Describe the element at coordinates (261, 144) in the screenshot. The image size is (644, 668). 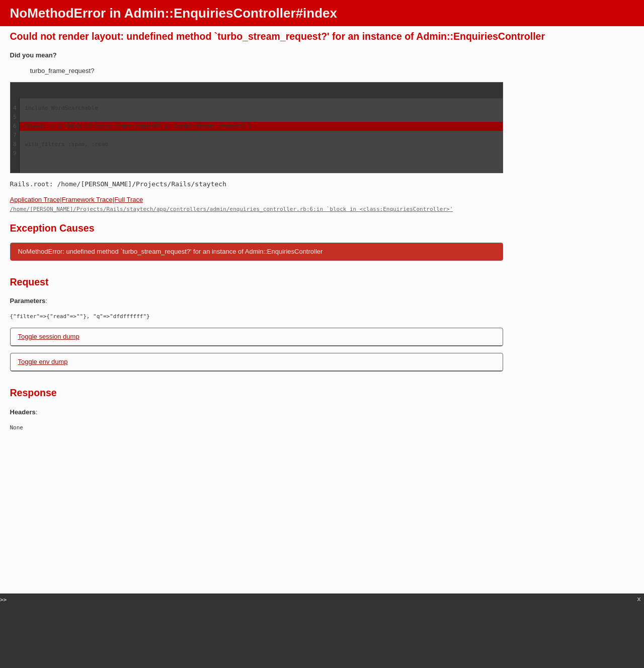
I see `div: with_filters :spam, :read` at that location.